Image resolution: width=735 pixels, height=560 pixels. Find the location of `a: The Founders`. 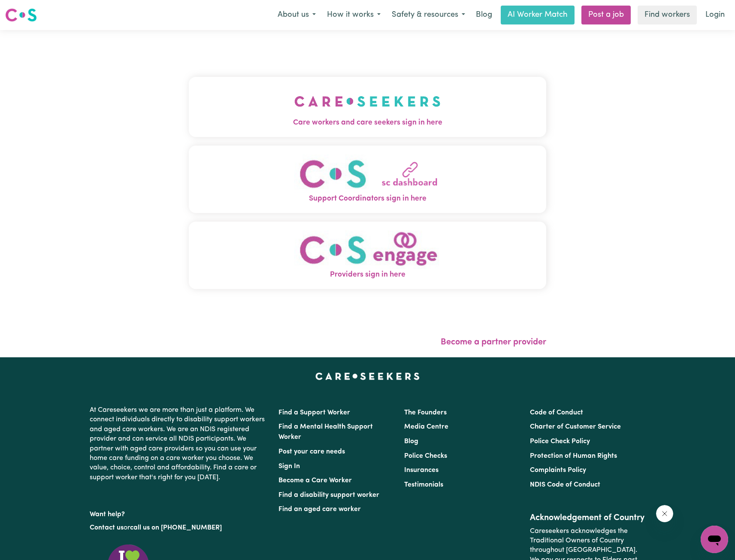

a: The Founders is located at coordinates (426, 412).